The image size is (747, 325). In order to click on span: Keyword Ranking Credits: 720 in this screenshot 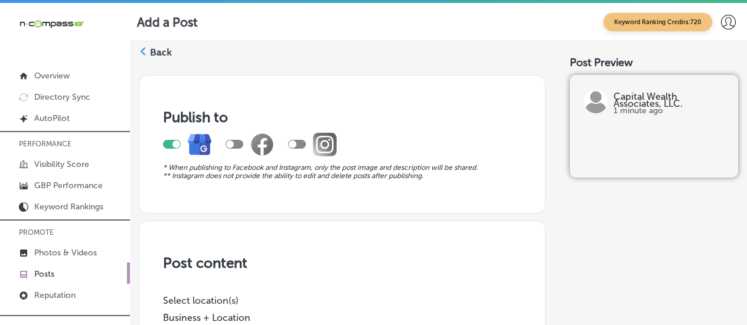, I will do `click(657, 22)`.